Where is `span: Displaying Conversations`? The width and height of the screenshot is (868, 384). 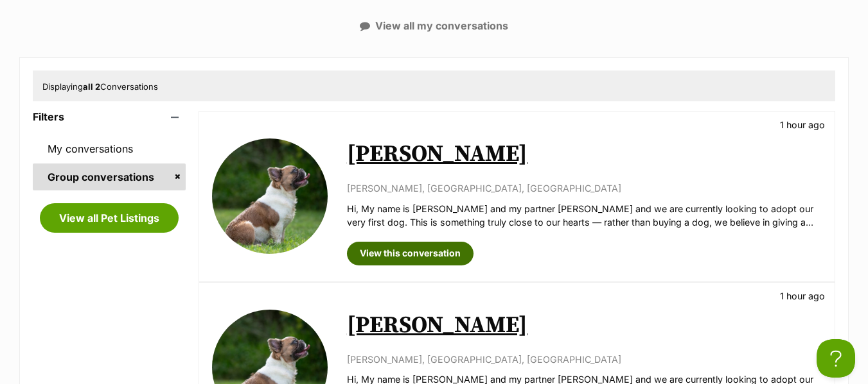 span: Displaying Conversations is located at coordinates (100, 87).